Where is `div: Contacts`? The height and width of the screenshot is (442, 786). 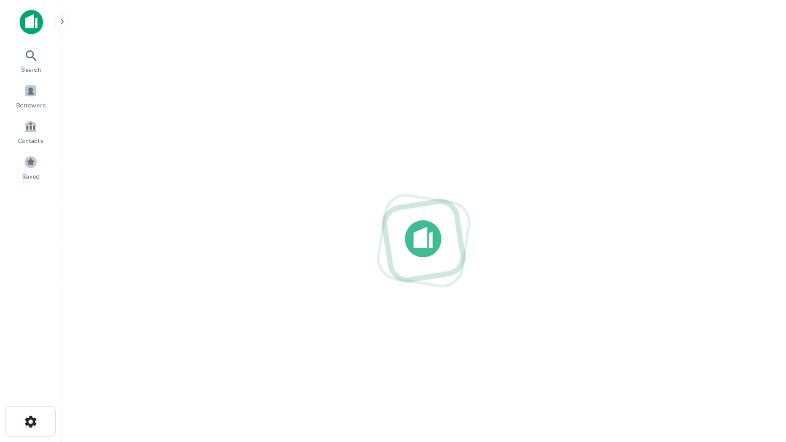
div: Contacts is located at coordinates (31, 131).